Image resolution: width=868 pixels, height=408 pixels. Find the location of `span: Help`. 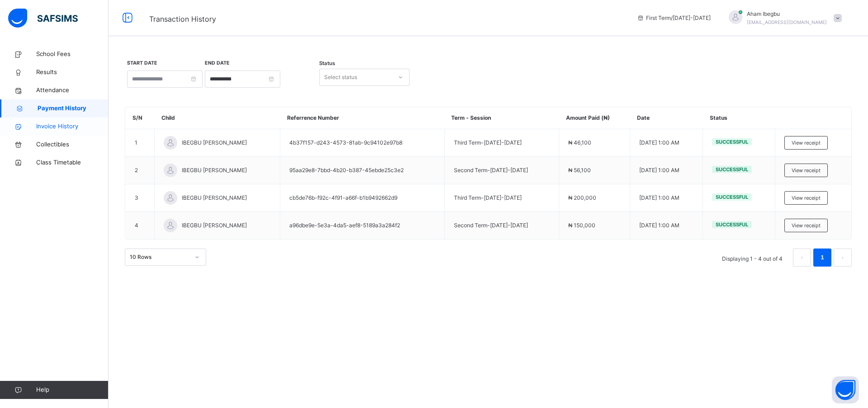

span: Help is located at coordinates (72, 390).